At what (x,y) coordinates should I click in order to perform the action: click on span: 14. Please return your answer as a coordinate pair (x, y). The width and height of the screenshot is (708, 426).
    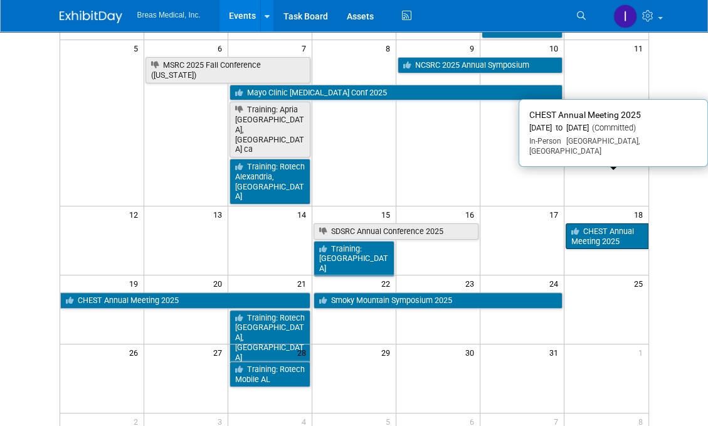
    Looking at the image, I should click on (303, 214).